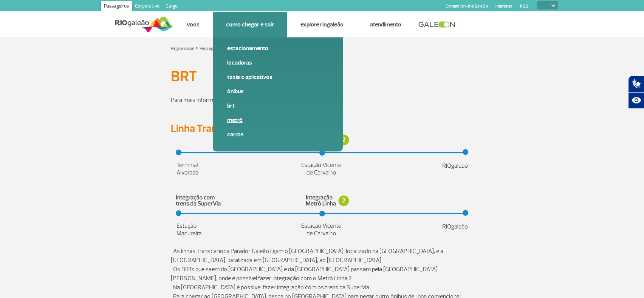  What do you see at coordinates (636, 101) in the screenshot?
I see `button: Abrir recursos assistivos.` at bounding box center [636, 101].